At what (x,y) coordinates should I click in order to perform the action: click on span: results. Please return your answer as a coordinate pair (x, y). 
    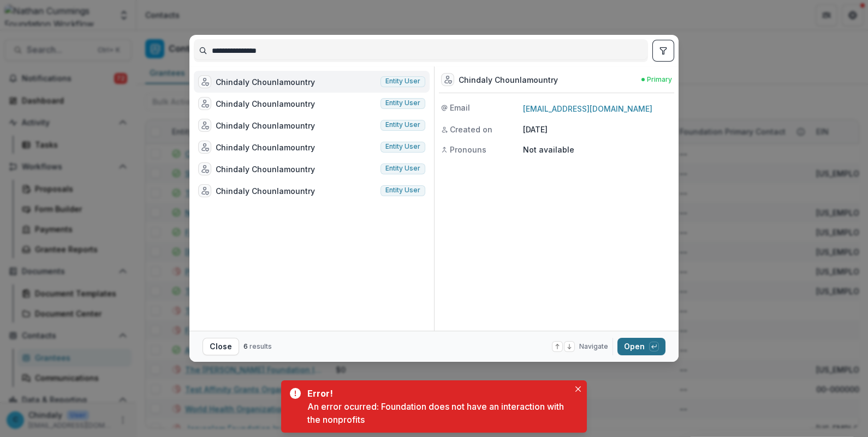
    Looking at the image, I should click on (261, 346).